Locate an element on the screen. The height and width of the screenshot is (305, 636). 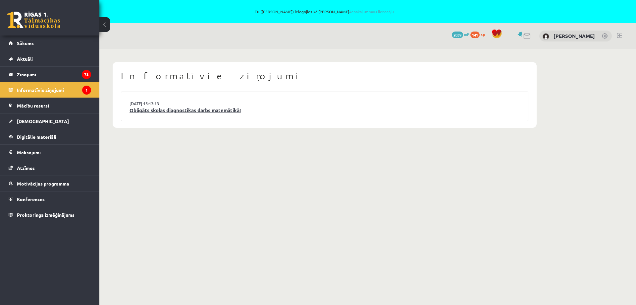
a: Atzīmes is located at coordinates (50, 168).